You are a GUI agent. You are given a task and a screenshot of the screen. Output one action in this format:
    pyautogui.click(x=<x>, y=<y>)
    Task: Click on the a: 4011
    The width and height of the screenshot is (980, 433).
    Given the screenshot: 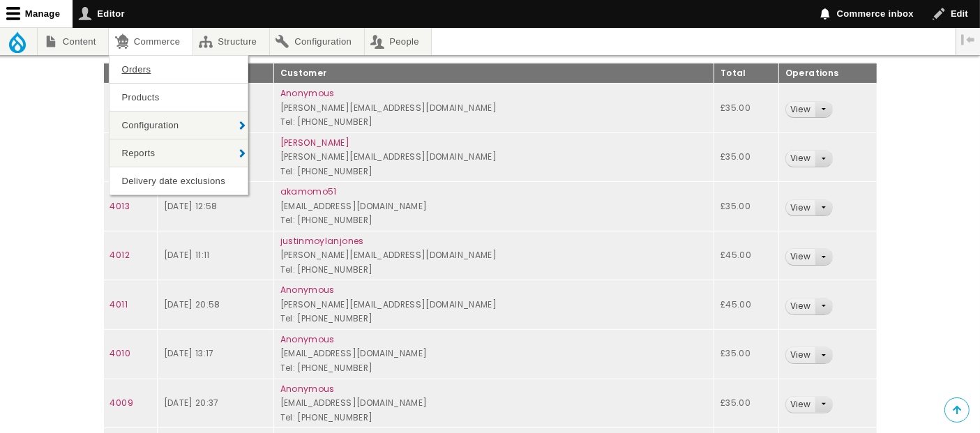 What is the action you would take?
    pyautogui.click(x=119, y=304)
    